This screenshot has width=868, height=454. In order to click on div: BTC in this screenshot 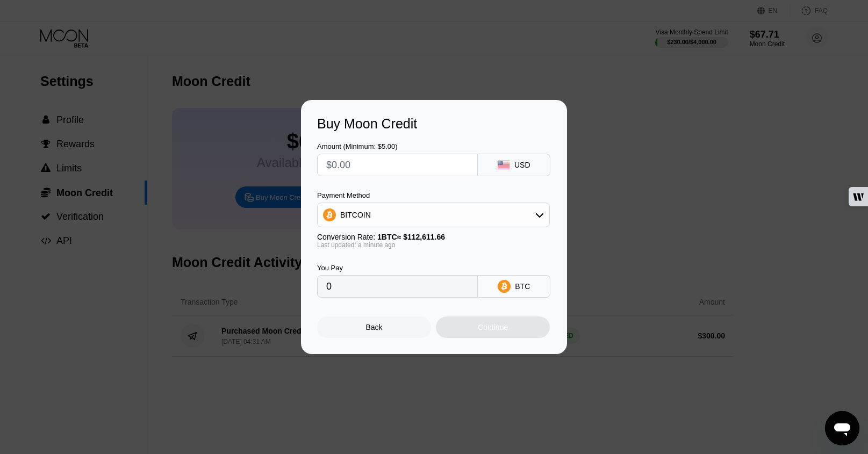, I will do `click(522, 287)`.